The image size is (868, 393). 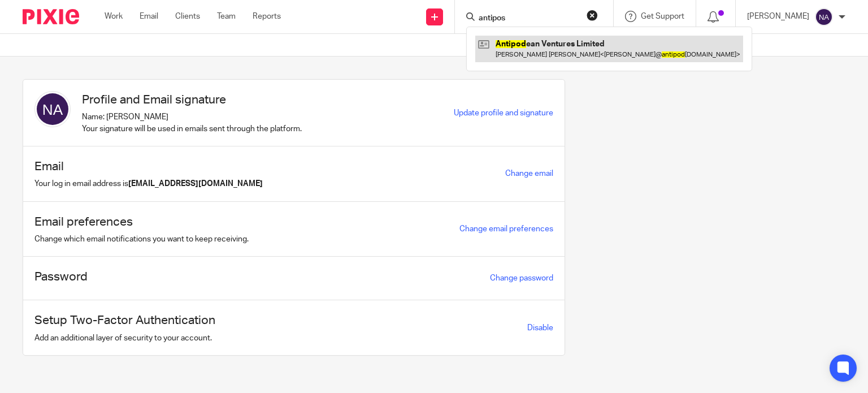 What do you see at coordinates (522, 278) in the screenshot?
I see `a: Change password` at bounding box center [522, 278].